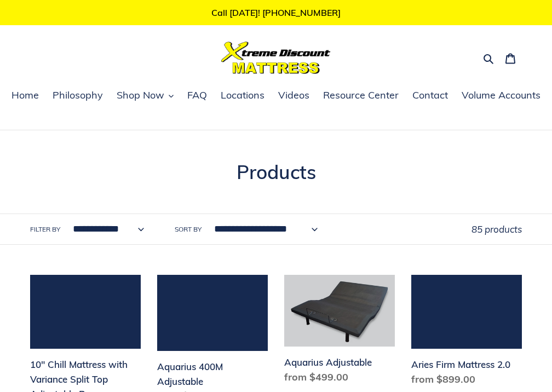  I want to click on a: Aquarius Adjustable, so click(340, 332).